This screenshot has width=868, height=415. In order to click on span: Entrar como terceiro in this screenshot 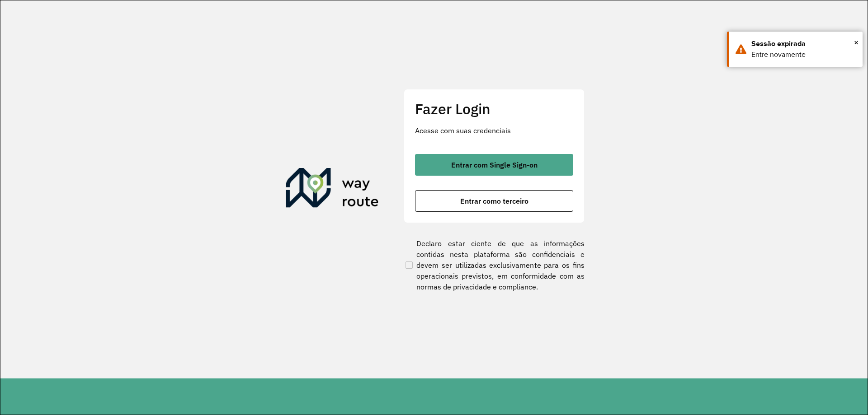, I will do `click(494, 201)`.